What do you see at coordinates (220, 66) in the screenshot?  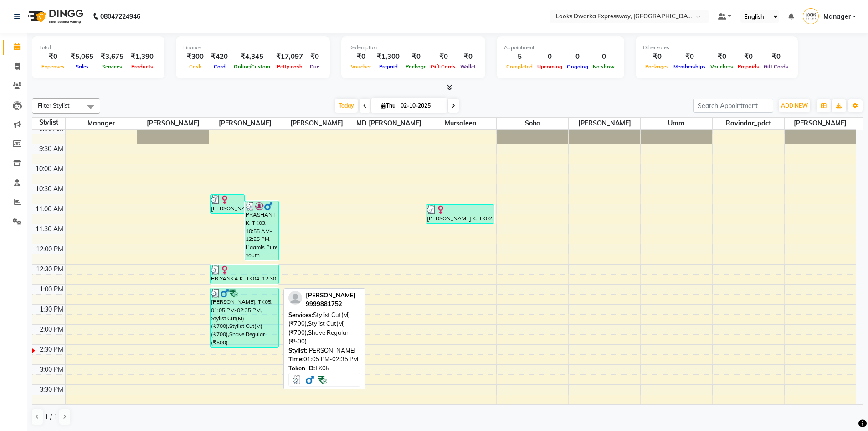 I see `span: Card` at bounding box center [220, 66].